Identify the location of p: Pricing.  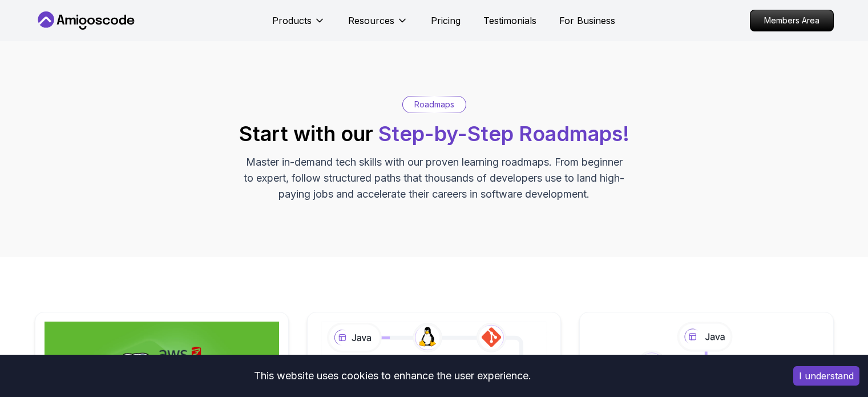
(446, 21).